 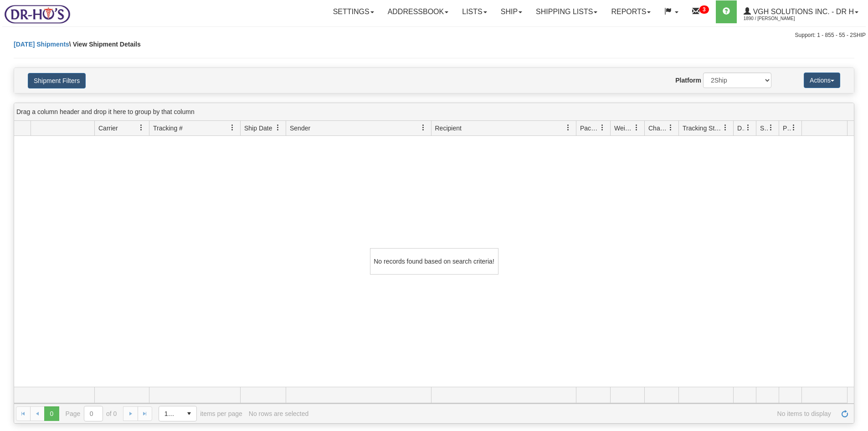 What do you see at coordinates (434, 262) in the screenshot?
I see `div: No records found based on search criteria!` at bounding box center [434, 262].